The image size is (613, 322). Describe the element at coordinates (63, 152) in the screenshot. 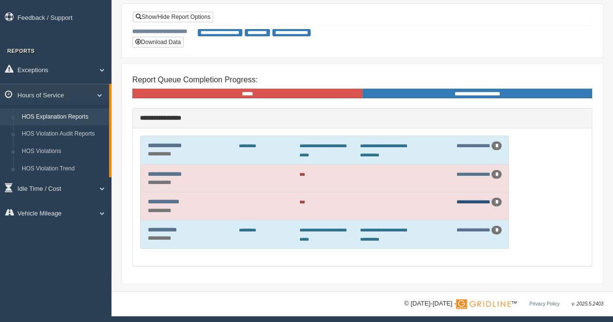

I see `a: HOS Violations` at that location.